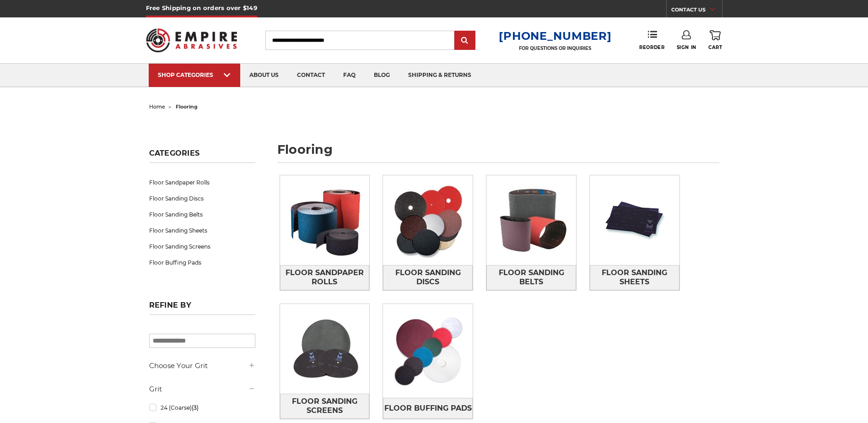  What do you see at coordinates (202, 307) in the screenshot?
I see `h5: Refine by` at bounding box center [202, 307].